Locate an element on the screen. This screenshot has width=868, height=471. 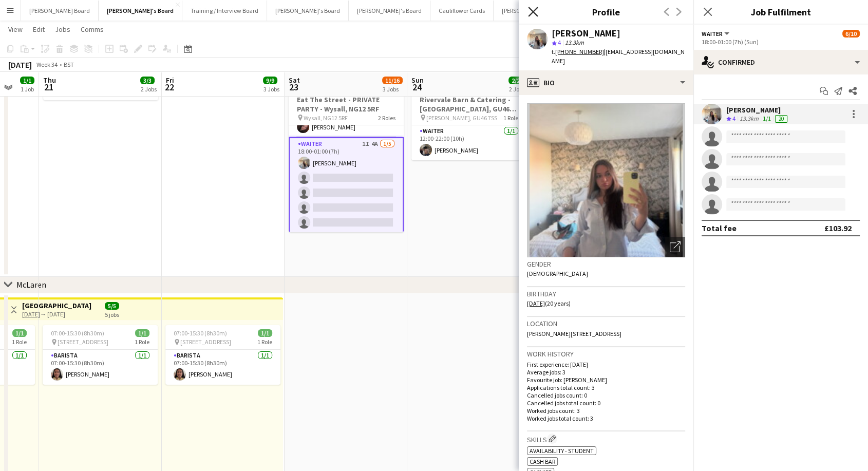
span: Thu is located at coordinates (49, 80).